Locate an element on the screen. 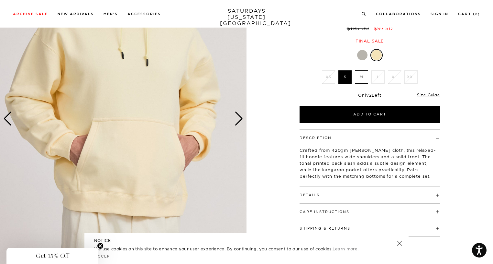 The height and width of the screenshot is (264, 493). button: Close teaser is located at coordinates (100, 245).